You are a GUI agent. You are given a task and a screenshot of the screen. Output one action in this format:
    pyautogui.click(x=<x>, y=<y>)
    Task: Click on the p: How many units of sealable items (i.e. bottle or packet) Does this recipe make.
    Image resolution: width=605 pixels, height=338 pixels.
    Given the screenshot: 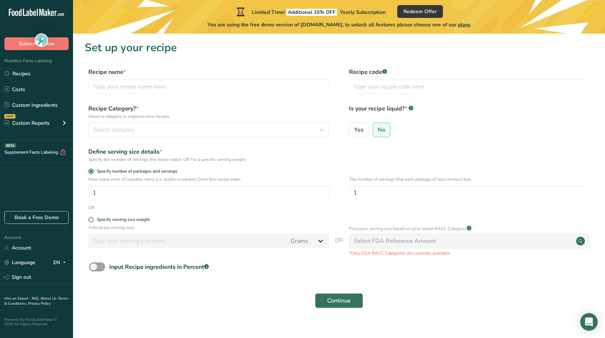 What is the action you would take?
    pyautogui.click(x=209, y=179)
    